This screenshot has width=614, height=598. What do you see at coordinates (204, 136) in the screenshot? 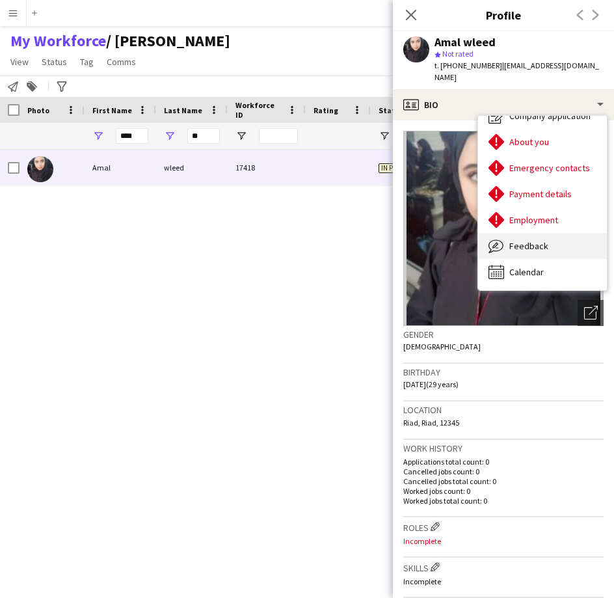
I see `input: Last Name Filter Input` at bounding box center [204, 136].